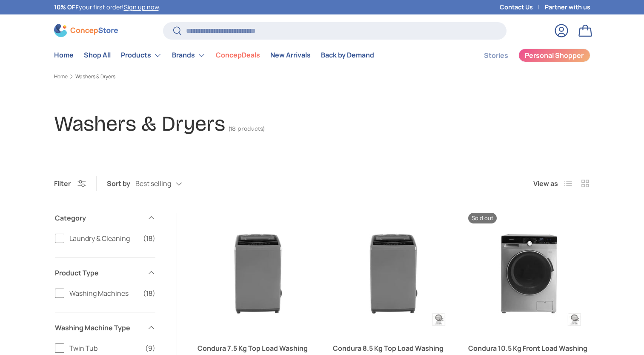 Image resolution: width=644 pixels, height=355 pixels. I want to click on summary: Products, so click(141, 55).